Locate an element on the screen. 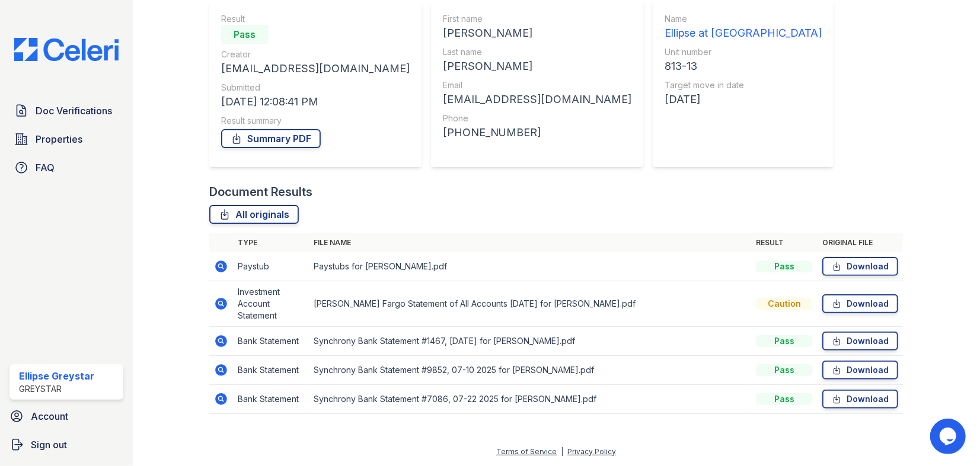 The height and width of the screenshot is (466, 980). div: Document Results is located at coordinates (261, 192).